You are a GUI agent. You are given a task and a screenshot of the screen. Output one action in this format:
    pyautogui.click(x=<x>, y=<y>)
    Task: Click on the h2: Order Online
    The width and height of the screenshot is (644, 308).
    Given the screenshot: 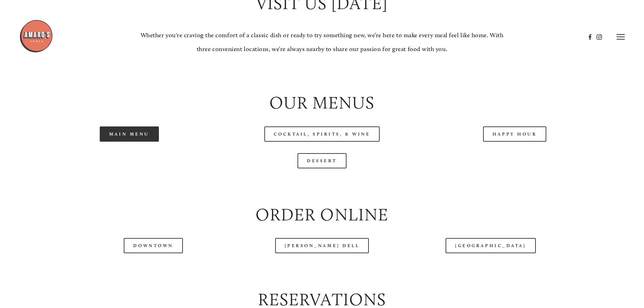 What is the action you would take?
    pyautogui.click(x=322, y=215)
    